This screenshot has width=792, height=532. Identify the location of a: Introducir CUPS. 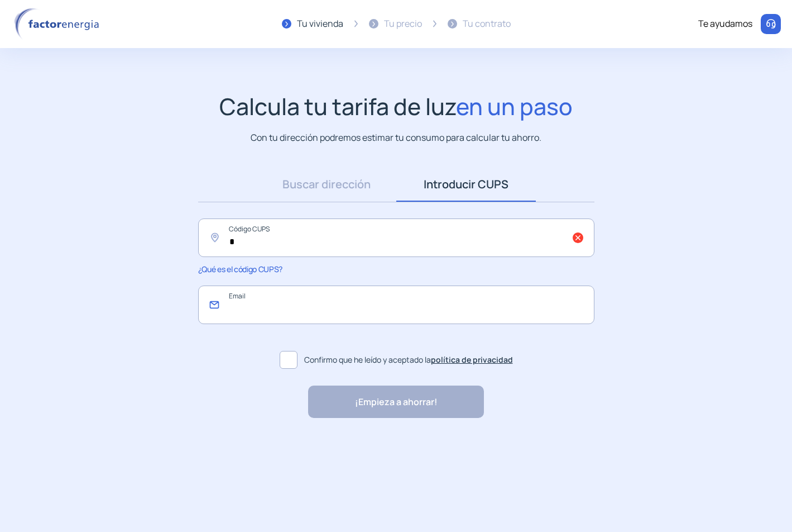
(466, 185).